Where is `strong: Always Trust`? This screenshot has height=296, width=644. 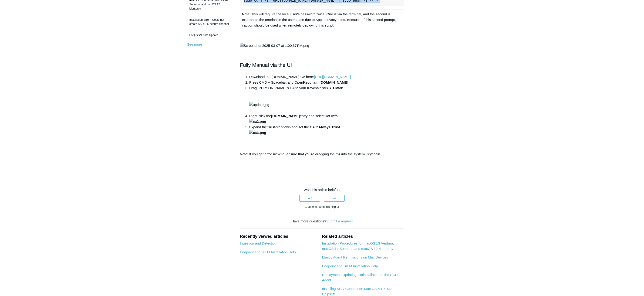
strong: Always Trust is located at coordinates (294, 129).